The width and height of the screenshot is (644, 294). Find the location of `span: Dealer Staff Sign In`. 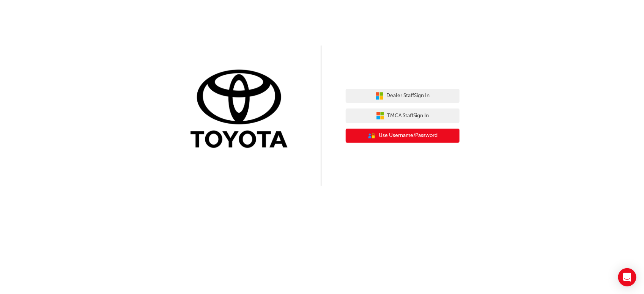

span: Dealer Staff Sign In is located at coordinates (408, 96).